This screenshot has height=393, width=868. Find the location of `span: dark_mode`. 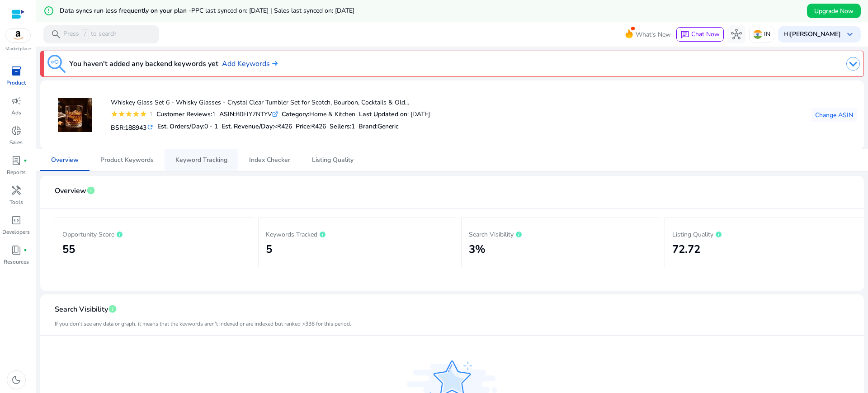

span: dark_mode is located at coordinates (16, 380).